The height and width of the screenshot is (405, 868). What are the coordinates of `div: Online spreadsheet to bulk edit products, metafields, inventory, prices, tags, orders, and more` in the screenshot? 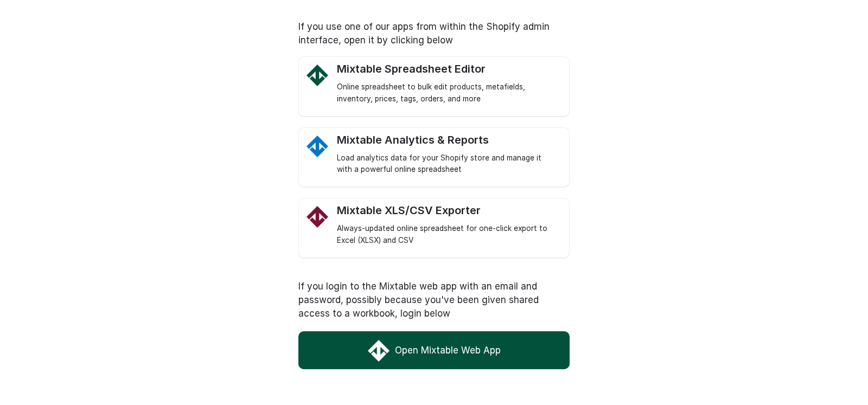 It's located at (447, 93).